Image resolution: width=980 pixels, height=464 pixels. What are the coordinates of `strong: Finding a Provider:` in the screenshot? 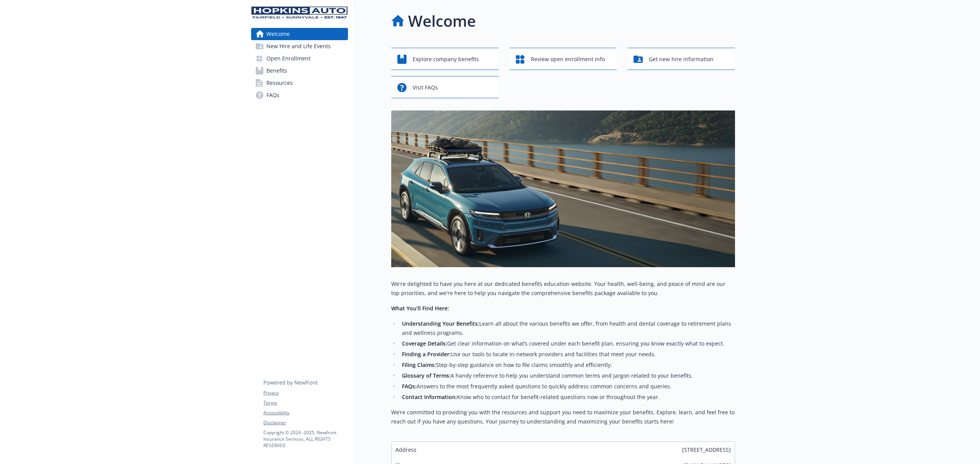 It's located at (426, 354).